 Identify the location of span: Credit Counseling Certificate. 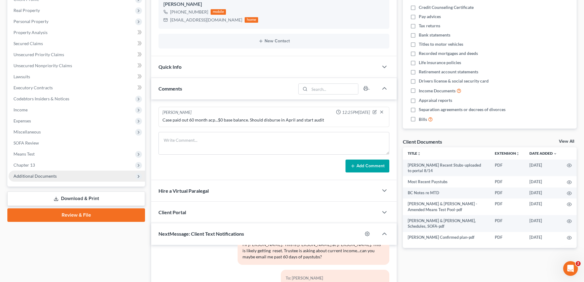
(446, 7).